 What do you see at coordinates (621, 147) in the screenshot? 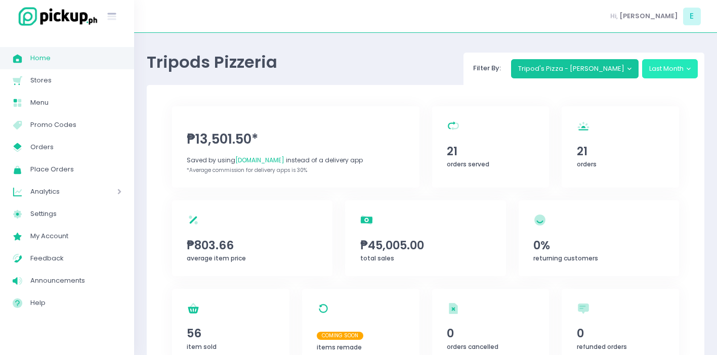
I see `a: 21orders` at bounding box center [621, 147].